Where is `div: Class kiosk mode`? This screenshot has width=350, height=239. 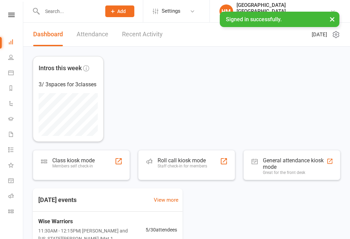 div: Class kiosk mode is located at coordinates (73, 160).